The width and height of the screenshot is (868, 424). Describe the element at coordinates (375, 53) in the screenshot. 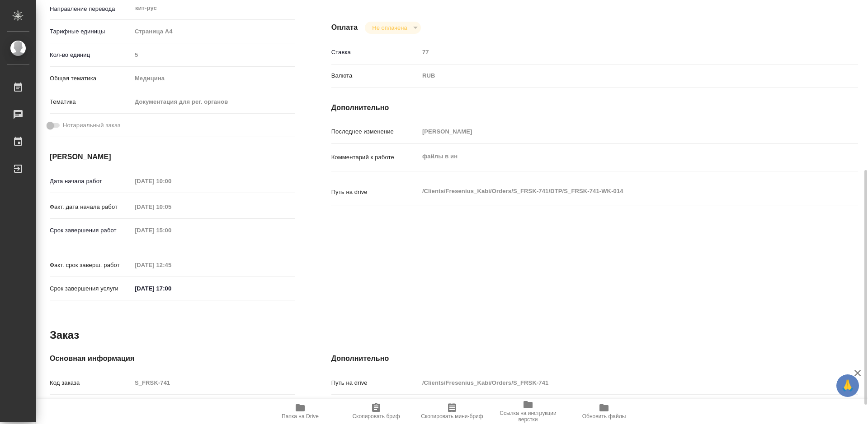

I see `p: Ставка` at that location.